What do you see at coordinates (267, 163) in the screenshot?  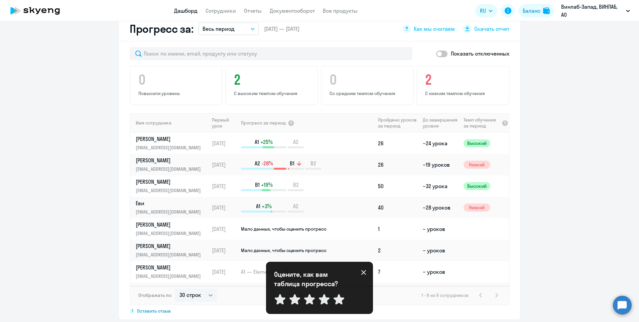 I see `span: -28%` at bounding box center [267, 163].